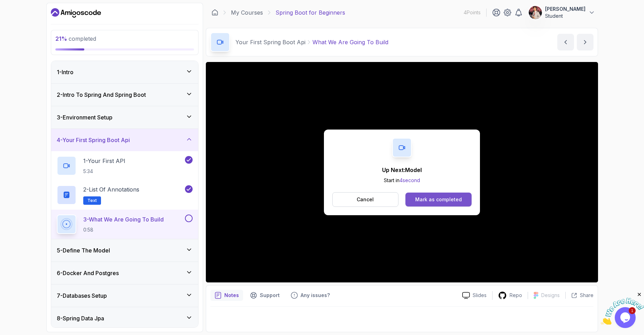 This screenshot has width=644, height=335. I want to click on p: Spring Boot for Beginners, so click(311, 12).